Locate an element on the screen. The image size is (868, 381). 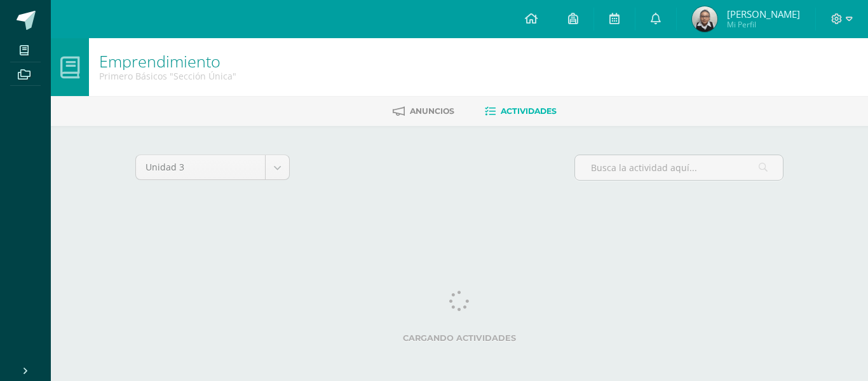
span: Mi Perfil is located at coordinates (764, 24).